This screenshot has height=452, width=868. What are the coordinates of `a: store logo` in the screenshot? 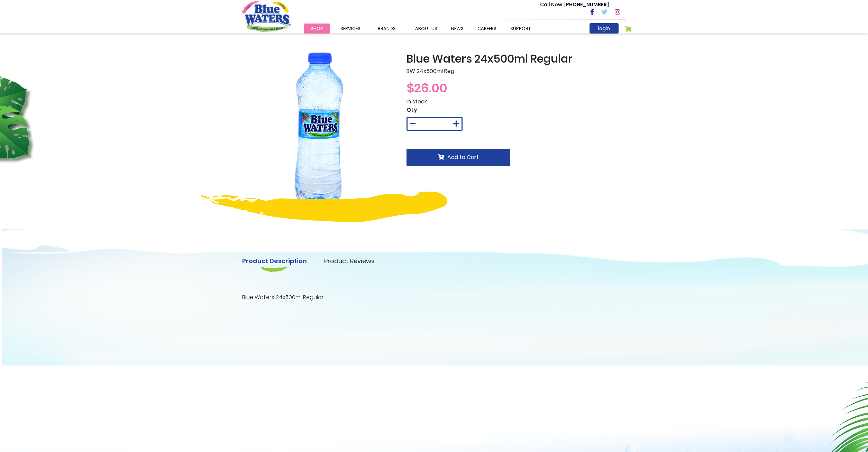 It's located at (266, 16).